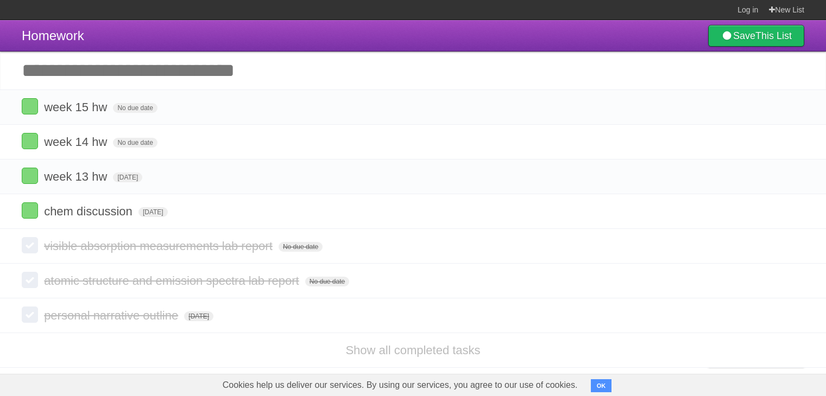  Describe the element at coordinates (773, 36) in the screenshot. I see `b: This List` at that location.